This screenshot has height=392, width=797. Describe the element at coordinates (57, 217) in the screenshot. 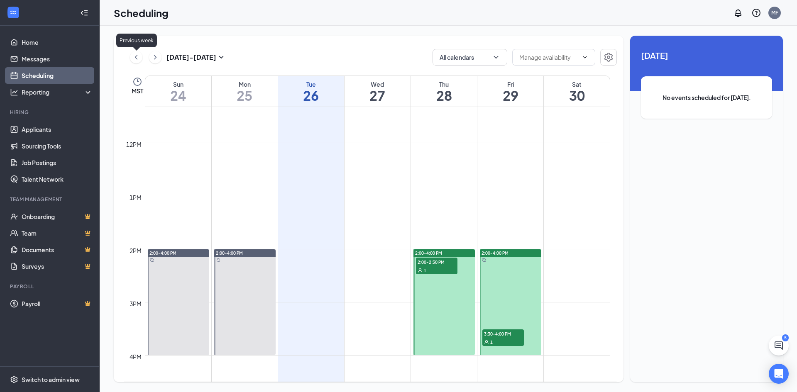

I see `a: OnboardingCrown` at that location.